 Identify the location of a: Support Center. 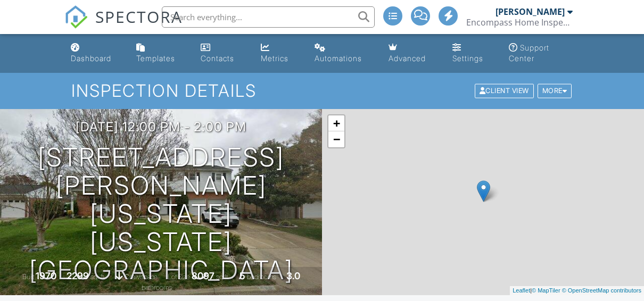
(541, 53).